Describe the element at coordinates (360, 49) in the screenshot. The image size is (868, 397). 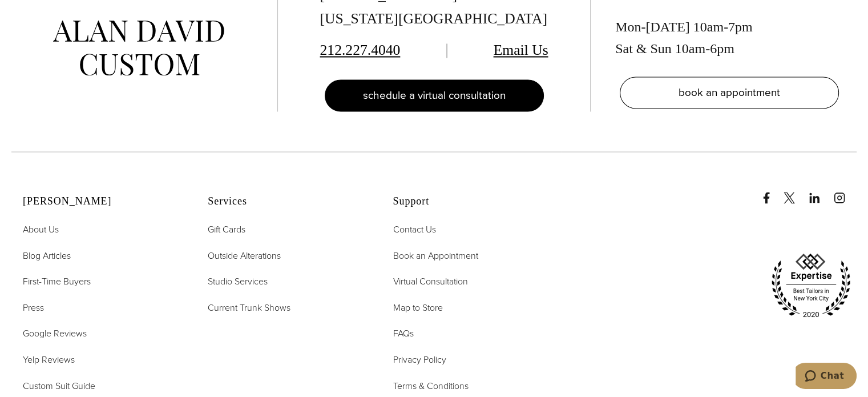
I see `a: 212.227.4040` at that location.